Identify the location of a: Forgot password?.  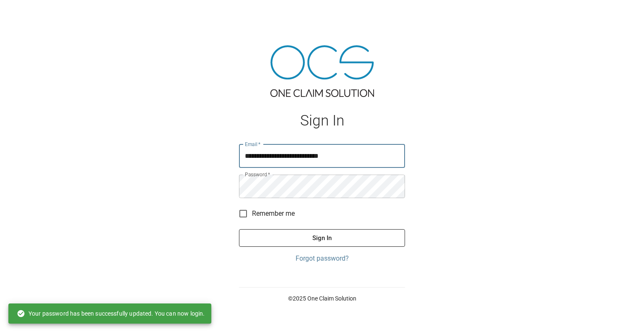
(322, 259).